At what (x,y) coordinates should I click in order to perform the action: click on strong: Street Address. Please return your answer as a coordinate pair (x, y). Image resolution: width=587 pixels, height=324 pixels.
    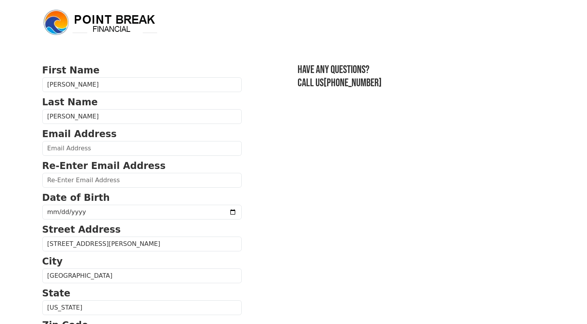
    Looking at the image, I should click on (81, 229).